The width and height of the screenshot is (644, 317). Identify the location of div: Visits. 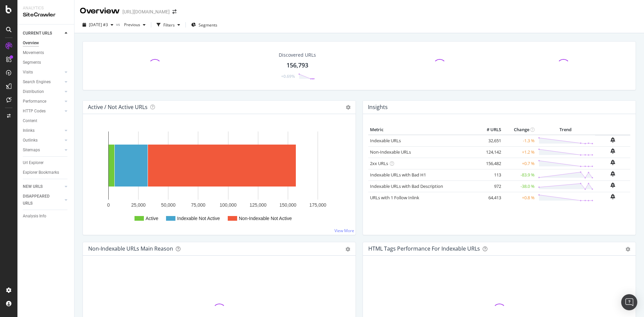
(28, 72).